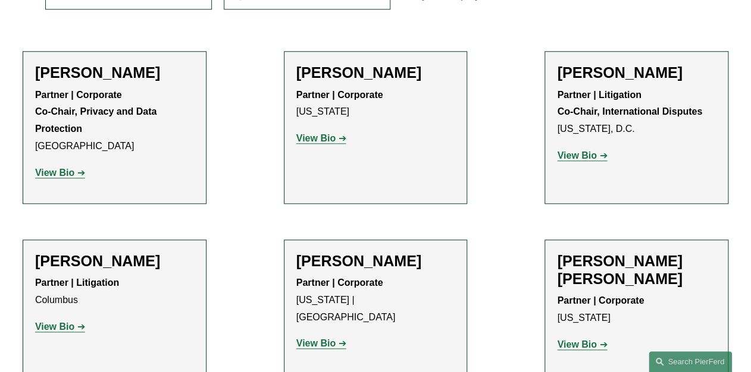 Image resolution: width=751 pixels, height=372 pixels. What do you see at coordinates (77, 283) in the screenshot?
I see `strong: Partner | Litigation` at bounding box center [77, 283].